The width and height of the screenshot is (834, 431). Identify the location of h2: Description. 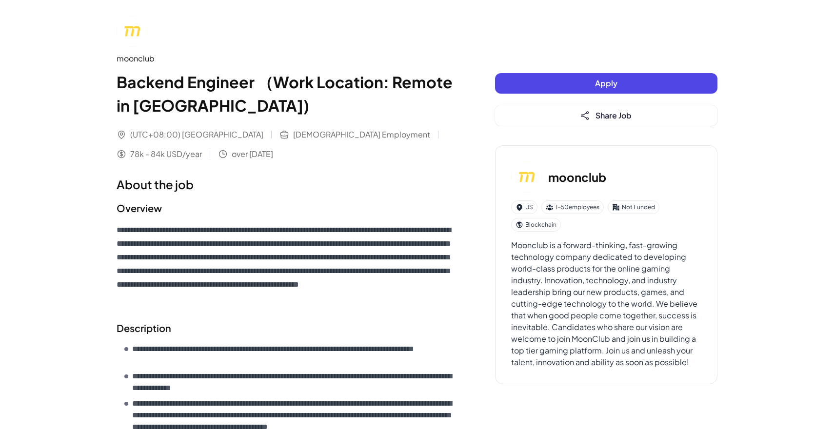
(286, 328).